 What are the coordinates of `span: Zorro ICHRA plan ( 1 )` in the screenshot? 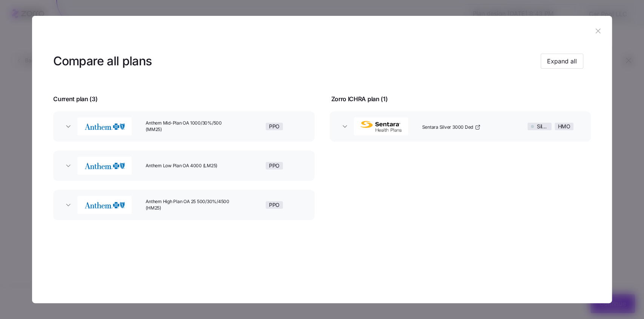 It's located at (360, 99).